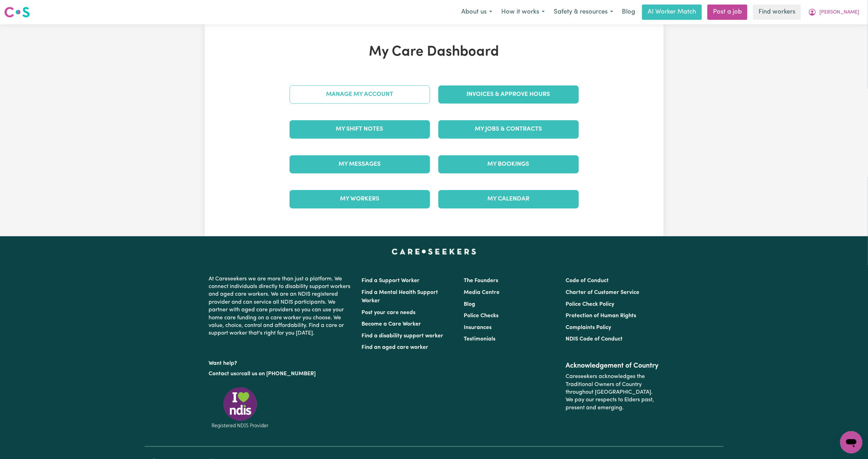  I want to click on img: Careseekers logo, so click(17, 12).